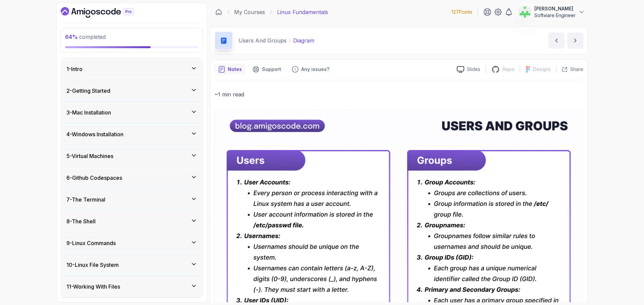 Image resolution: width=644 pixels, height=305 pixels. What do you see at coordinates (132, 69) in the screenshot?
I see `button: 1-Intro` at bounding box center [132, 69].